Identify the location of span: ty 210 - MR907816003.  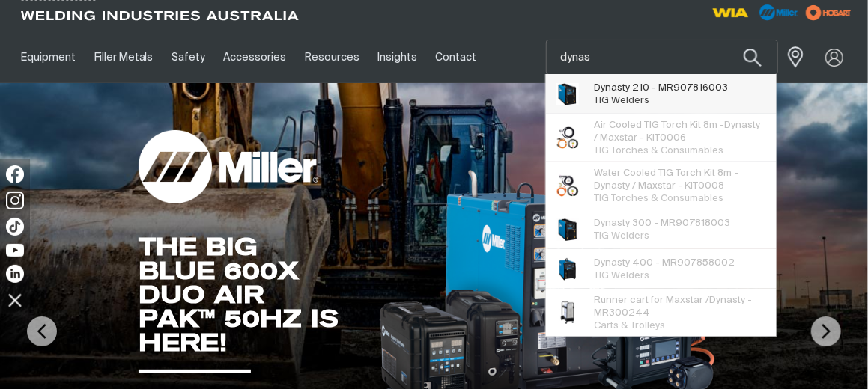
(661, 88).